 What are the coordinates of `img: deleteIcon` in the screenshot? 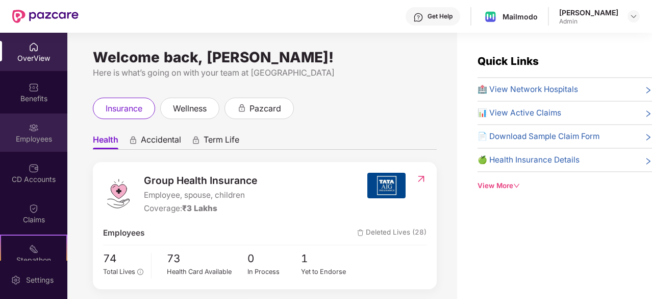 It's located at (360, 232).